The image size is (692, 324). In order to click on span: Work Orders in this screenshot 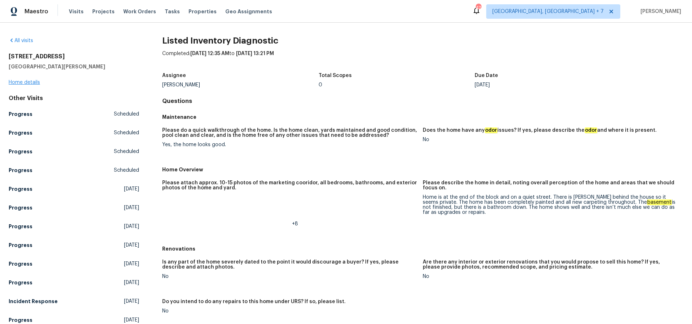, I will do `click(139, 12)`.